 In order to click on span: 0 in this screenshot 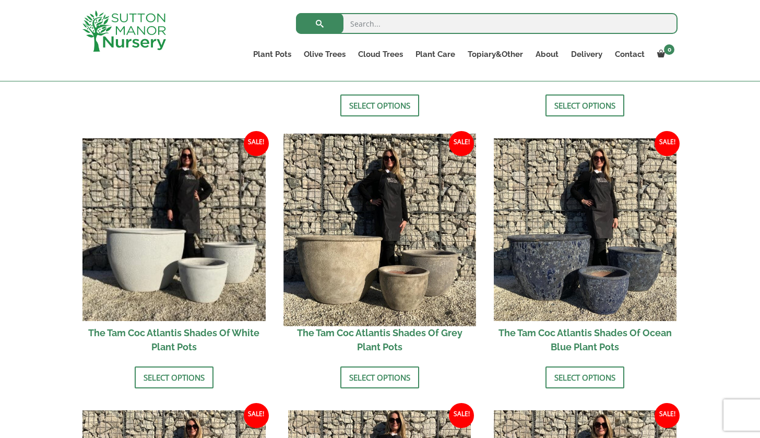, I will do `click(669, 50)`.